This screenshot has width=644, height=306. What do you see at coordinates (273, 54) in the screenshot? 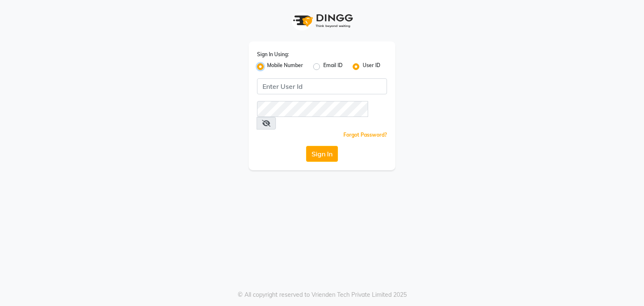
I see `label: Sign In Using:` at bounding box center [273, 54].